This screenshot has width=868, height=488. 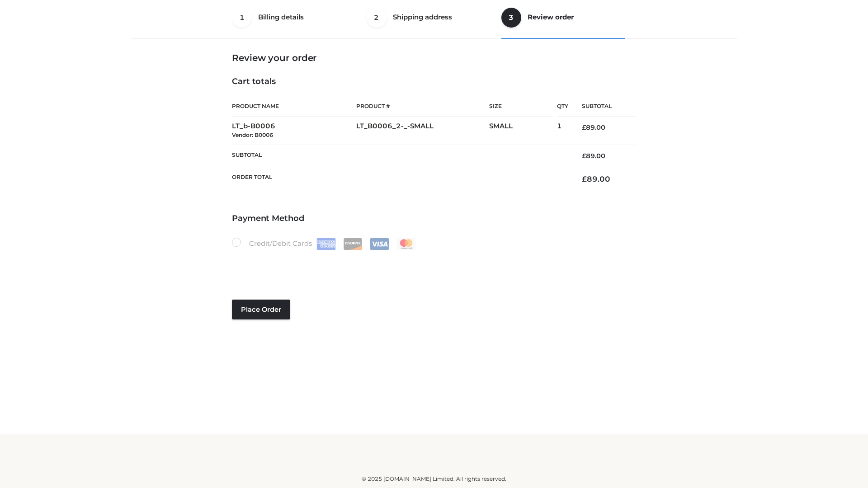 What do you see at coordinates (434, 82) in the screenshot?
I see `h4: Cart totals` at bounding box center [434, 82].